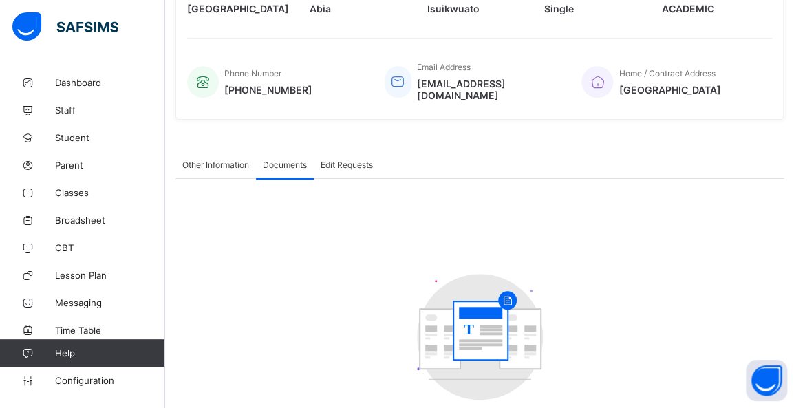  I want to click on span: Abia, so click(358, 8).